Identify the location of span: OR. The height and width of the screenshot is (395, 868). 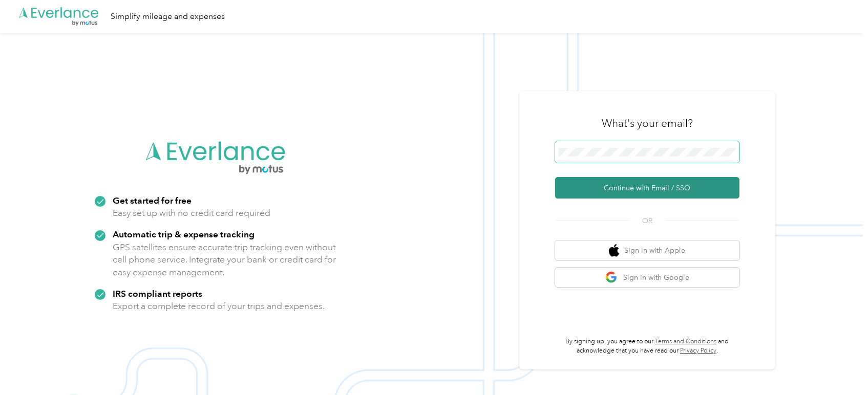
(647, 221).